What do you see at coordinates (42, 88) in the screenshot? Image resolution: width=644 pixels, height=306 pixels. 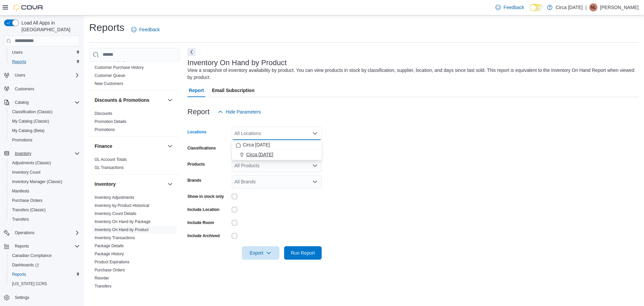 I see `button: Customers` at bounding box center [42, 88].